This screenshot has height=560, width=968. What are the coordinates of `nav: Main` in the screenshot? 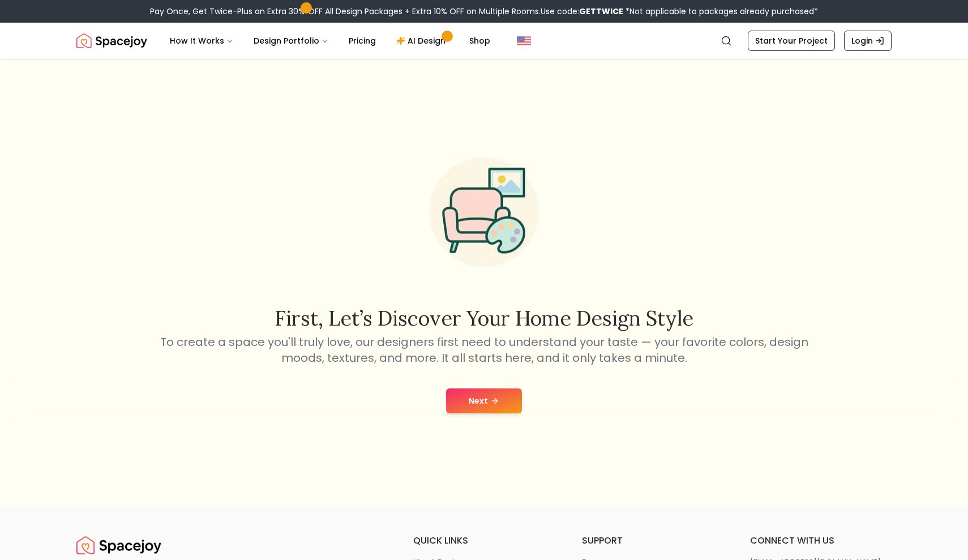 It's located at (330, 41).